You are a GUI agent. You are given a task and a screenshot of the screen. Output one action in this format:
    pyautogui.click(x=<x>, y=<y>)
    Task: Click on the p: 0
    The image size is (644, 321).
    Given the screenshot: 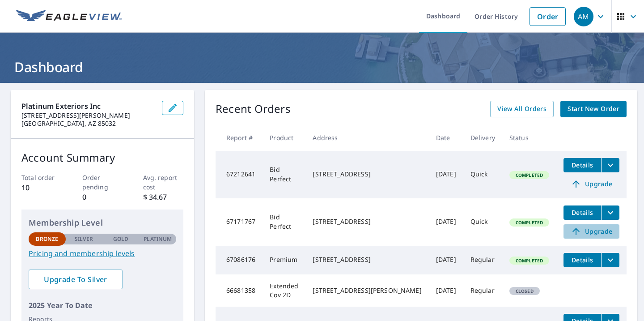 What is the action you would take?
    pyautogui.click(x=103, y=196)
    